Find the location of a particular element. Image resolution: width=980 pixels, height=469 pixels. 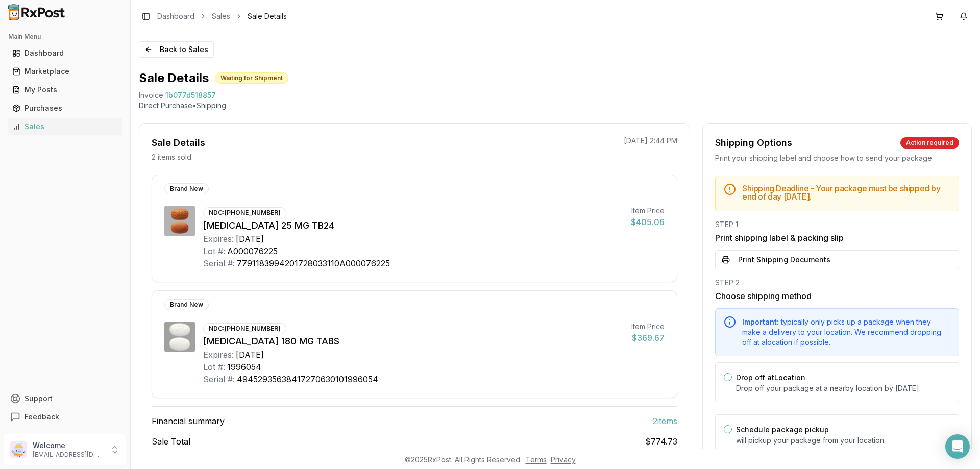

img: Nexletol 180 MG TABS is located at coordinates (180, 336).